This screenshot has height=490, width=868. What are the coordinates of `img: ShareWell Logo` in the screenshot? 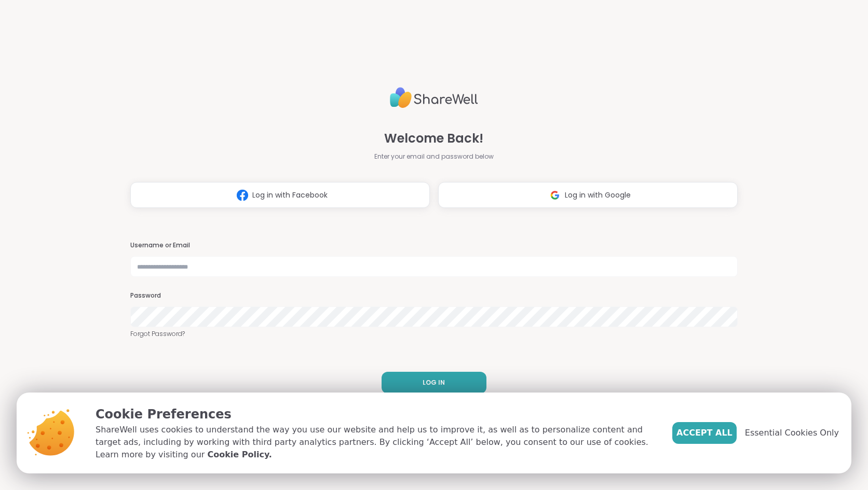 It's located at (434, 97).